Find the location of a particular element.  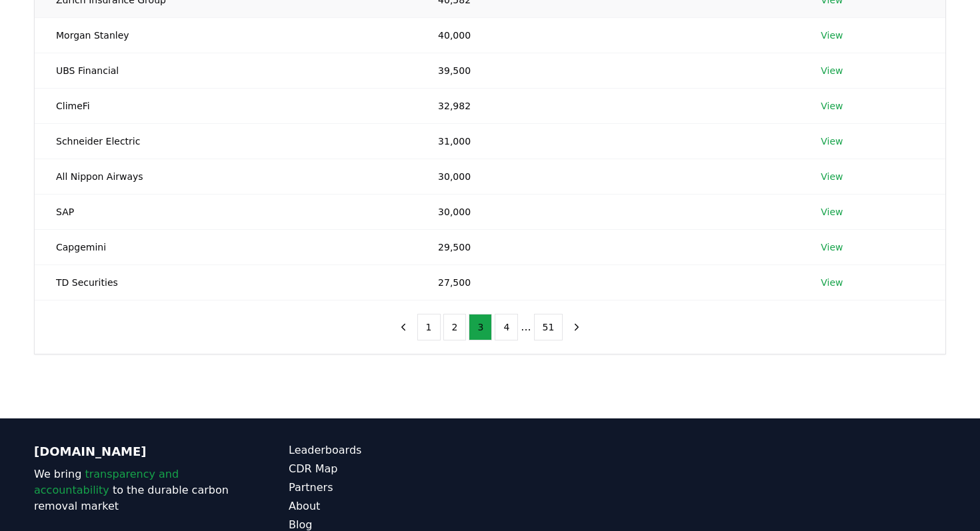

td: 31,000 is located at coordinates (608, 141).